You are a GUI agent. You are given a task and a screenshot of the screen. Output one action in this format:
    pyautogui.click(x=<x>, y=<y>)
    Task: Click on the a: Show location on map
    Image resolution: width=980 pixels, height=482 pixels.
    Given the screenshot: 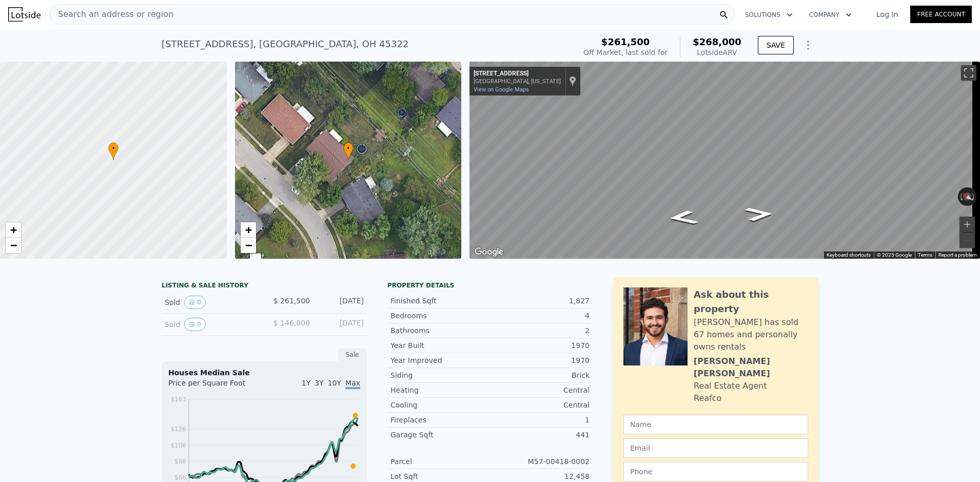 What is the action you would take?
    pyautogui.click(x=573, y=81)
    